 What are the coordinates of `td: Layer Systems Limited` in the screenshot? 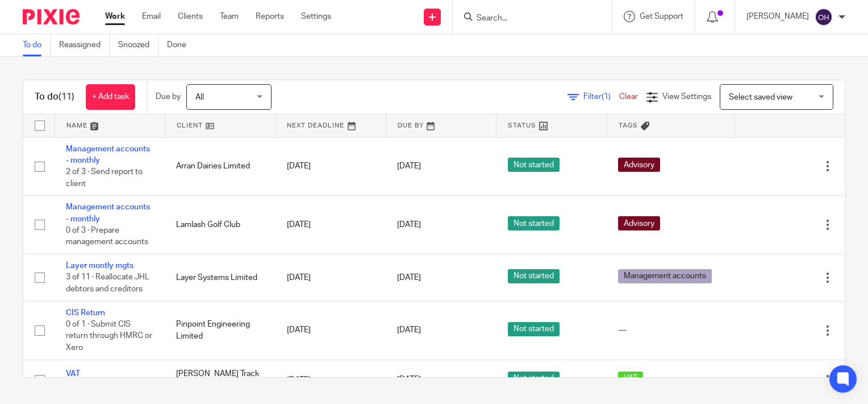 It's located at (220, 278).